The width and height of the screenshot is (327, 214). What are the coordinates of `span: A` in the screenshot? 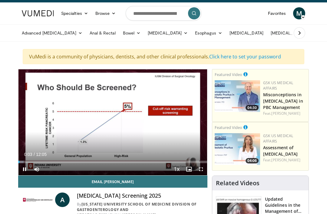 It's located at (62, 200).